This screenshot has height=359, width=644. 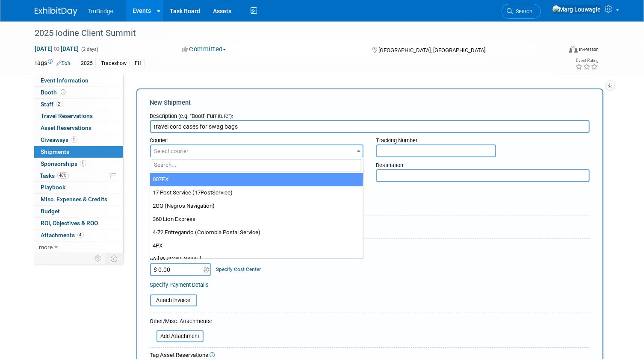 What do you see at coordinates (57, 49) in the screenshot?
I see `span: to` at bounding box center [57, 49].